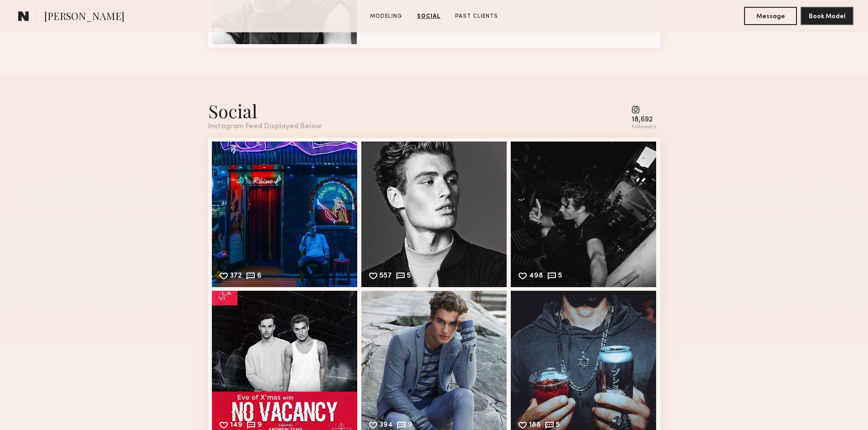 This screenshot has width=868, height=430. What do you see at coordinates (386, 426) in the screenshot?
I see `div: 394` at bounding box center [386, 426].